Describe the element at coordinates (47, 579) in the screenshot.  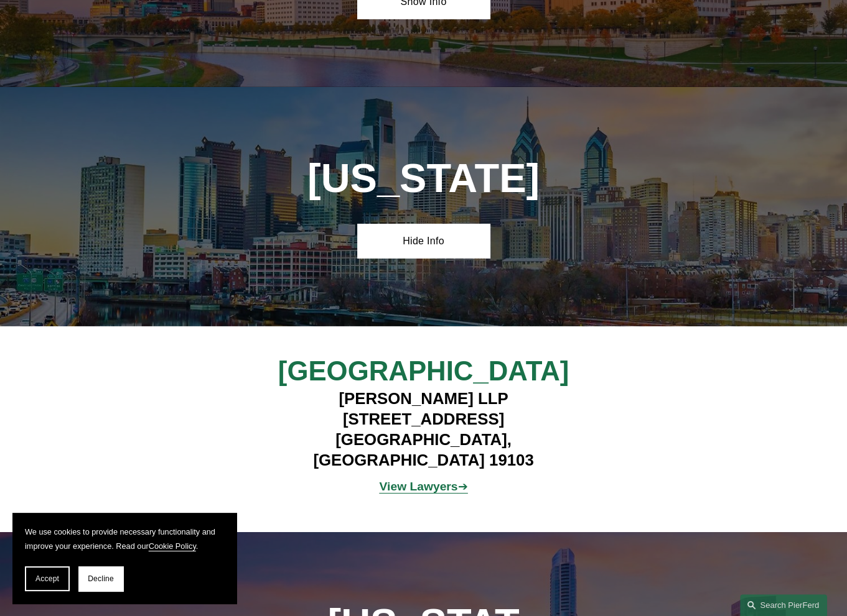
I see `span: Accept` at that location.